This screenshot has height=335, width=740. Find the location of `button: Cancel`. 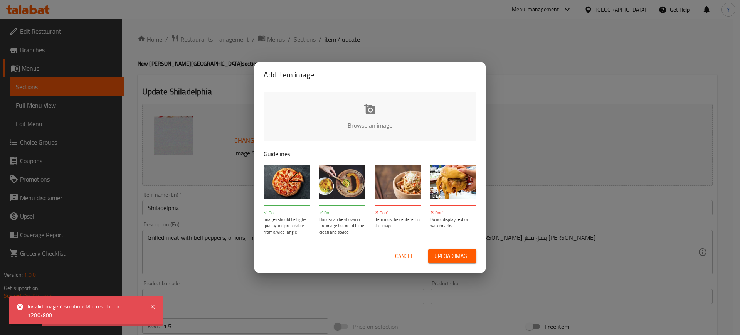

button: Cancel is located at coordinates (404, 256).